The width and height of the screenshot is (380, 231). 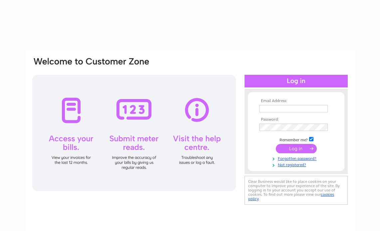 What do you see at coordinates (296, 140) in the screenshot?
I see `td: Remember me?` at bounding box center [296, 140].